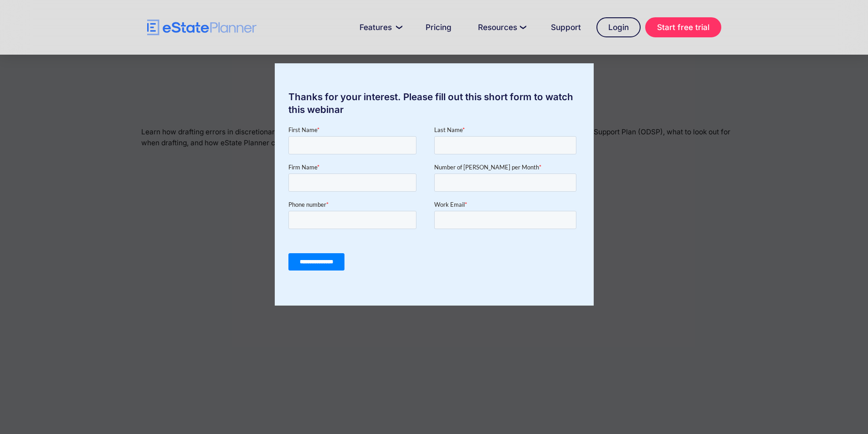 The width and height of the screenshot is (868, 434). What do you see at coordinates (202, 27) in the screenshot?
I see `a: home` at bounding box center [202, 27].